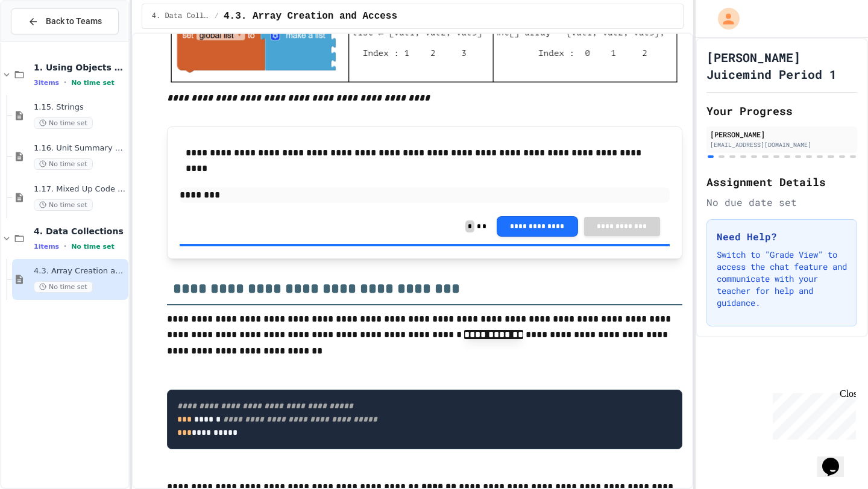  What do you see at coordinates (782, 182) in the screenshot?
I see `h2: Assignment Details` at bounding box center [782, 182].